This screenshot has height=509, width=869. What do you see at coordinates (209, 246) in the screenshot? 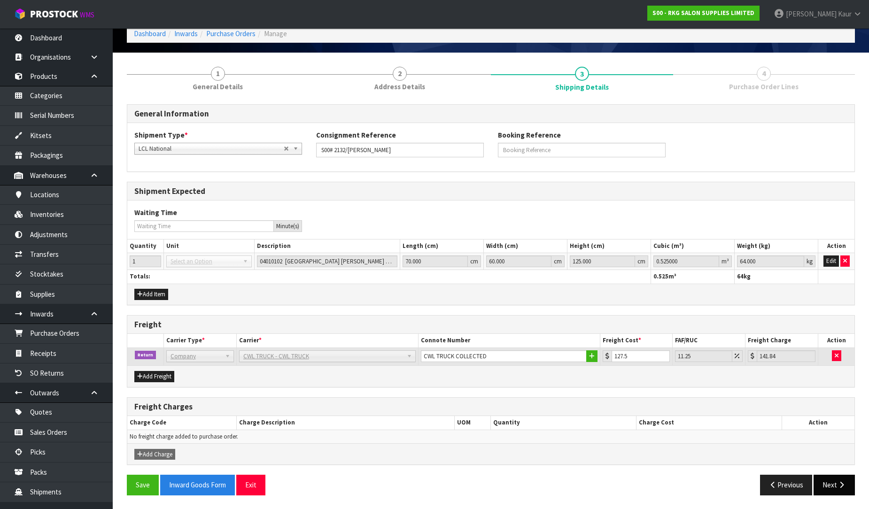
I see `th: Unit` at bounding box center [209, 246].